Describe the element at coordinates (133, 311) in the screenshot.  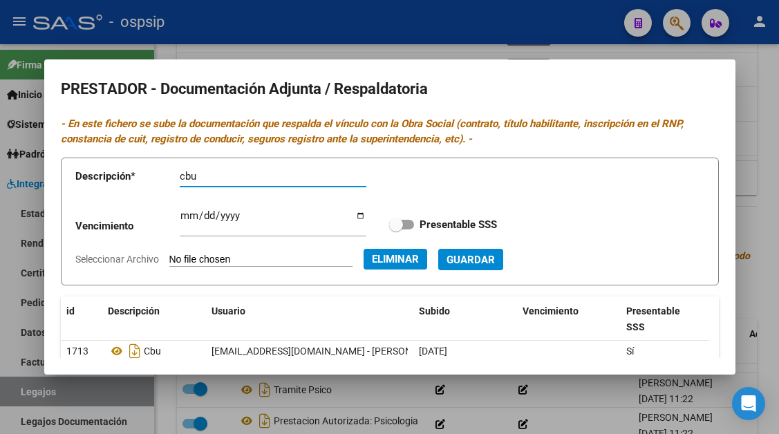
I see `span: Descripción` at that location.